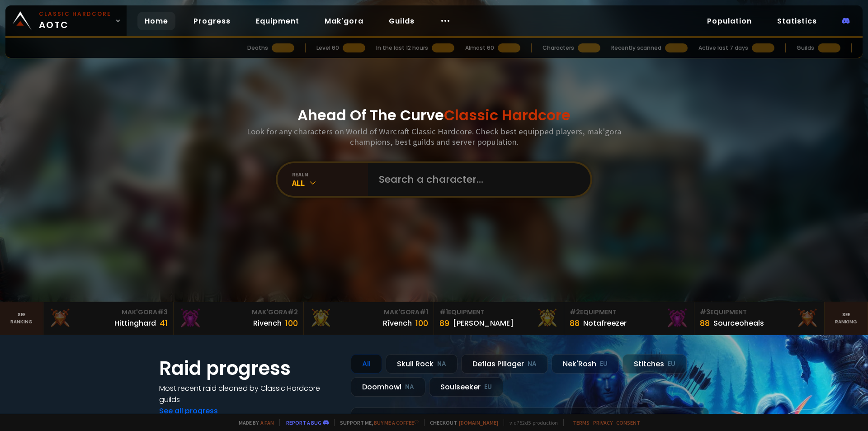  I want to click on h4: Most recent raid cleaned by Classic Hardcore guilds, so click(249, 394).